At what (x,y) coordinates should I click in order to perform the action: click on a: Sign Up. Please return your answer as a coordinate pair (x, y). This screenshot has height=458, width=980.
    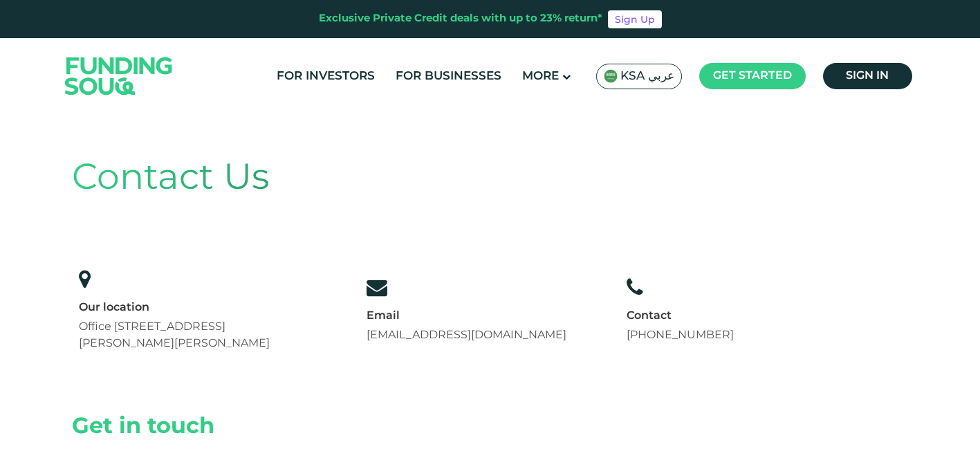
    Looking at the image, I should click on (635, 19).